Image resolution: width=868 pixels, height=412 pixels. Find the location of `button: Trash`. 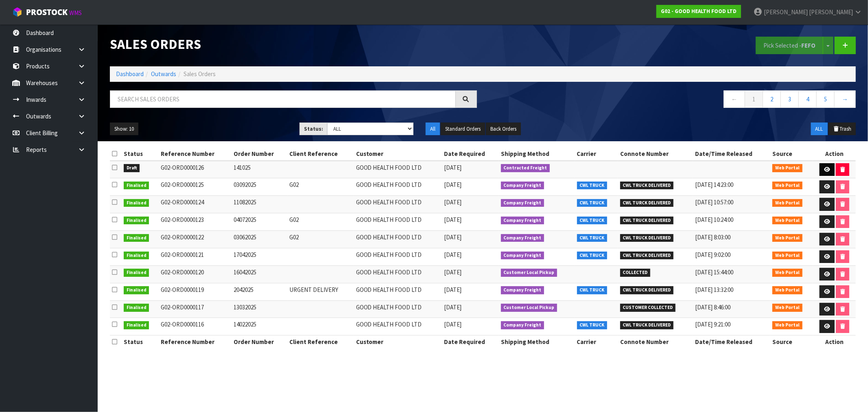

button: Trash is located at coordinates (842, 129).